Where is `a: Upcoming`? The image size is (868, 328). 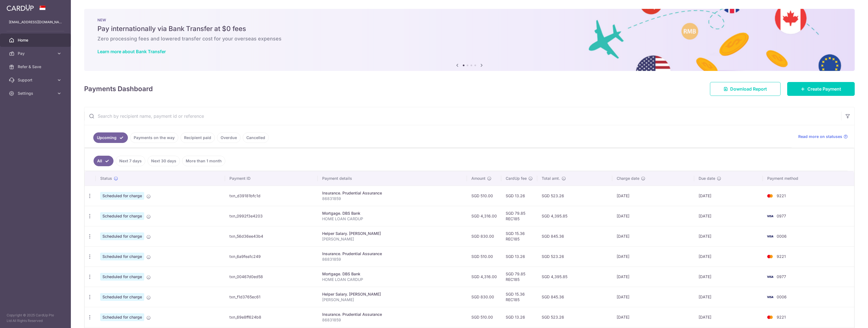
a: Upcoming is located at coordinates (111, 138).